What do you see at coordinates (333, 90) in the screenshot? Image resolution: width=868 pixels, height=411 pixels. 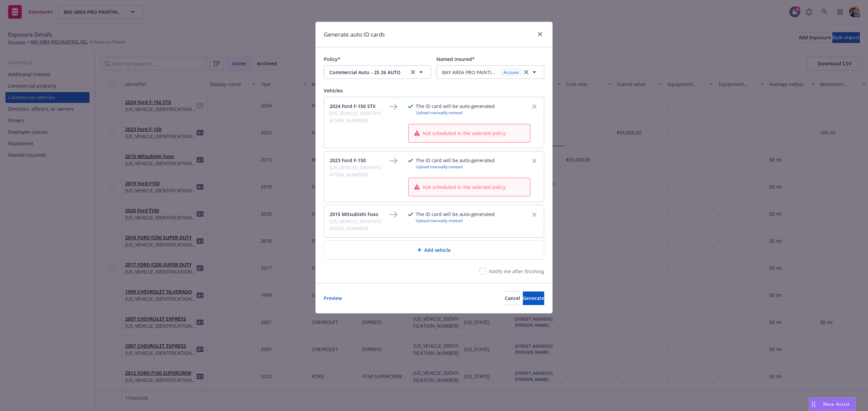 I see `span: Vehicles` at bounding box center [333, 90].